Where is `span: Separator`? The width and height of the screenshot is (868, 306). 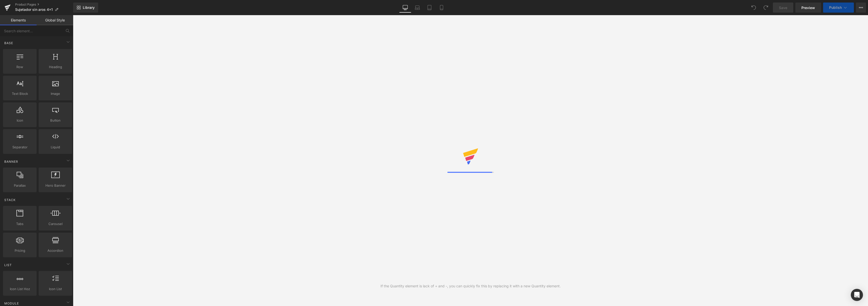 span: Separator is located at coordinates (20, 147).